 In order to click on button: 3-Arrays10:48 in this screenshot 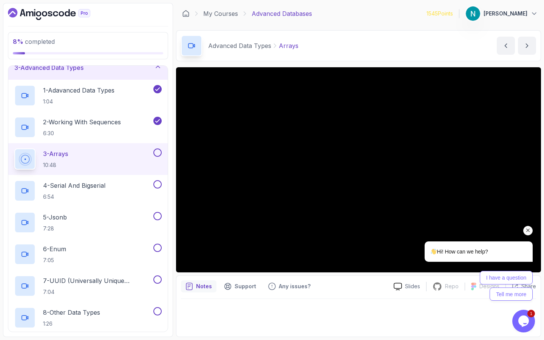, I will do `click(88, 159)`.